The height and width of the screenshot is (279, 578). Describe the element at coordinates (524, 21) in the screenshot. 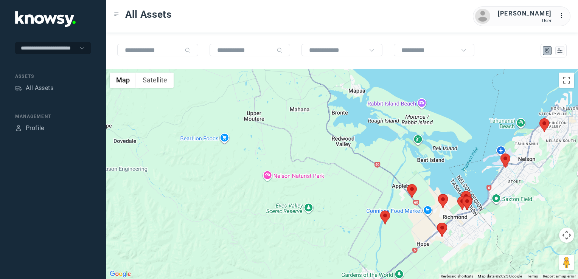

I see `div: User` at that location.